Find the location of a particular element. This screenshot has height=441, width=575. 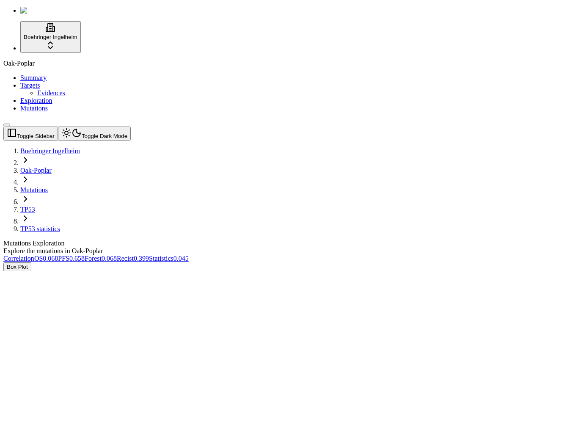

span: Evidences is located at coordinates (51, 93).